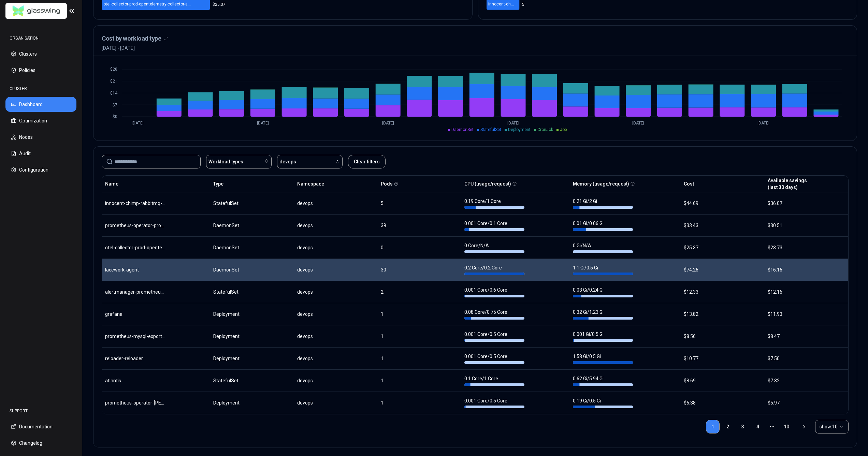  What do you see at coordinates (806, 314) in the screenshot?
I see `div: $11.93` at bounding box center [806, 314].